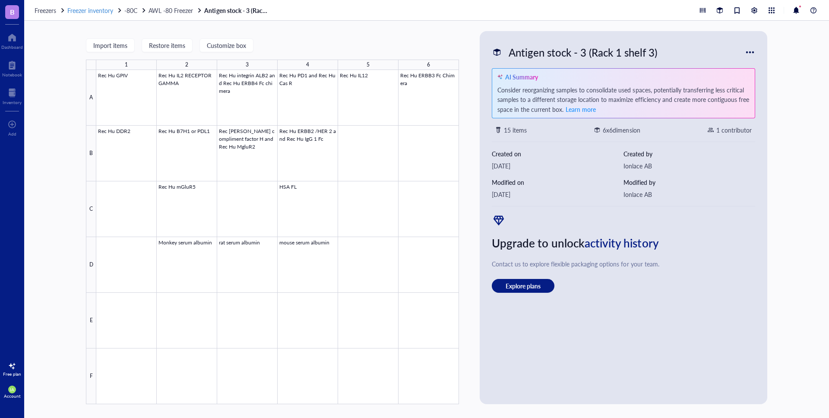  I want to click on button: Restore items, so click(167, 45).